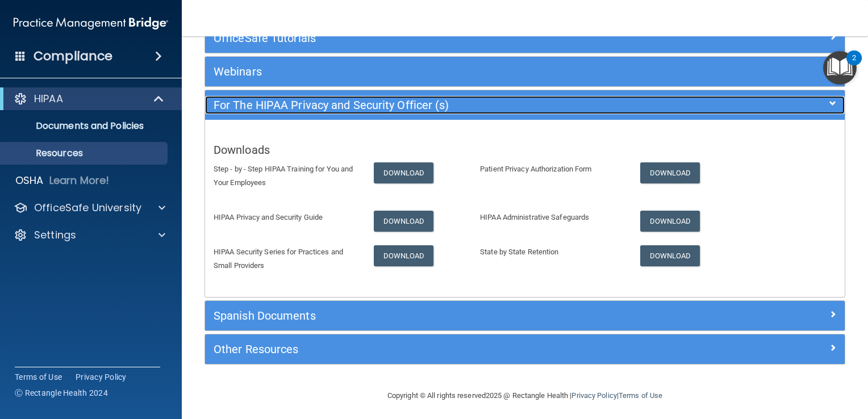 The image size is (868, 419). What do you see at coordinates (89, 99) in the screenshot?
I see `a: HIPAA` at bounding box center [89, 99].